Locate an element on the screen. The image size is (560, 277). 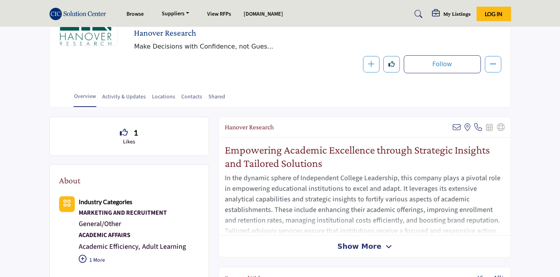
a: MARKETING AND RECRUITMENT is located at coordinates (132, 213).